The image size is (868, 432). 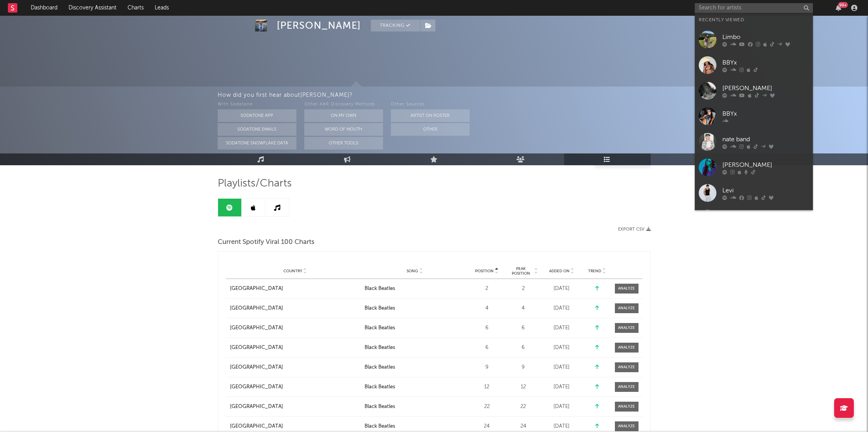 What do you see at coordinates (843, 4) in the screenshot?
I see `div: 99 +` at bounding box center [843, 4].